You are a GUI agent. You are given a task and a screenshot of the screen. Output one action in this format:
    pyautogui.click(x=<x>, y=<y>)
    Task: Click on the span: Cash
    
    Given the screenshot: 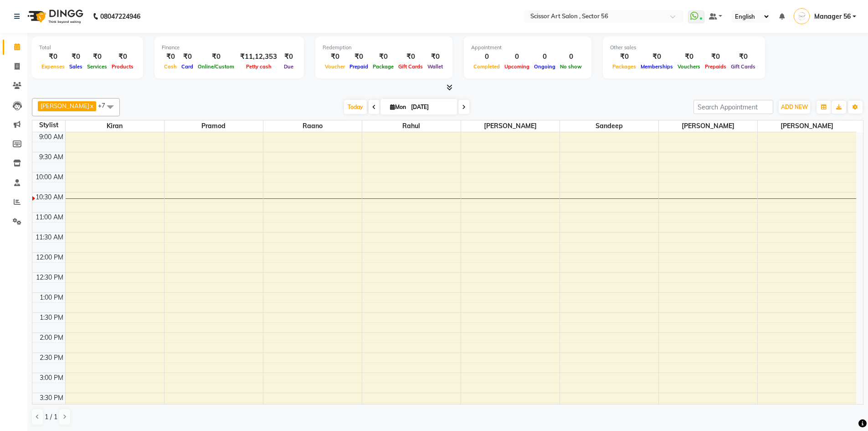 What is the action you would take?
    pyautogui.click(x=170, y=67)
    